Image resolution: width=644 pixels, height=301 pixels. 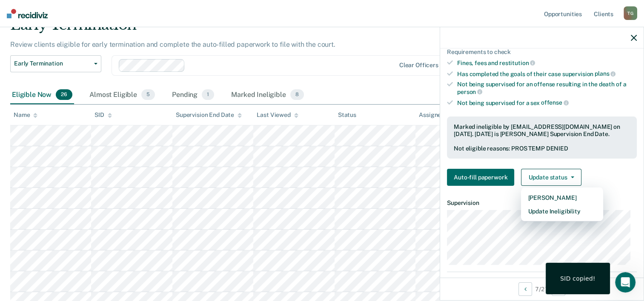 I want to click on dt: Supervision, so click(x=542, y=203).